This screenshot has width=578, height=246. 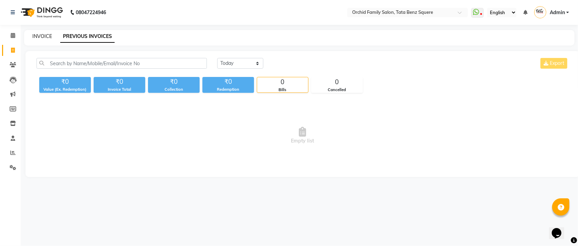 What do you see at coordinates (41, 12) in the screenshot?
I see `img: logo` at bounding box center [41, 12].